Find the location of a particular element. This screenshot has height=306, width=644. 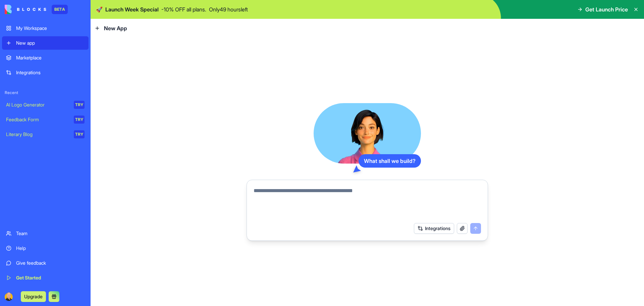

button: Upgrade is located at coordinates (33, 297).